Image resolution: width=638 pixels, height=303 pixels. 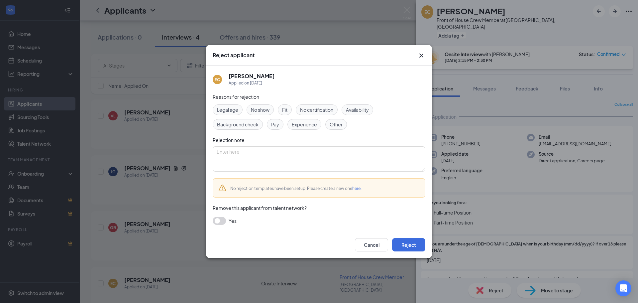 What do you see at coordinates (228, 140) in the screenshot?
I see `span: Rejection note` at bounding box center [228, 140].